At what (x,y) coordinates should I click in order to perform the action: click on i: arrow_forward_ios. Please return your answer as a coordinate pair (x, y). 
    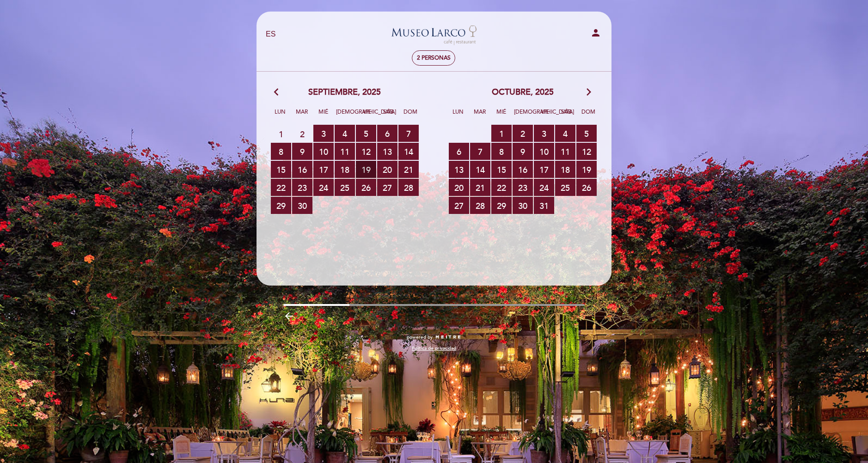
    Looking at the image, I should click on (589, 92).